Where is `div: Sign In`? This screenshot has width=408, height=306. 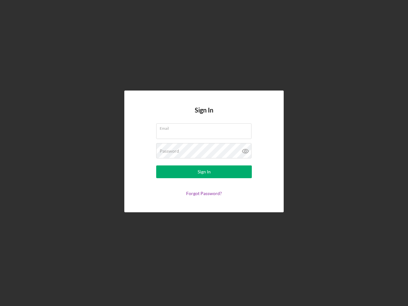 div: Sign In is located at coordinates (204, 172).